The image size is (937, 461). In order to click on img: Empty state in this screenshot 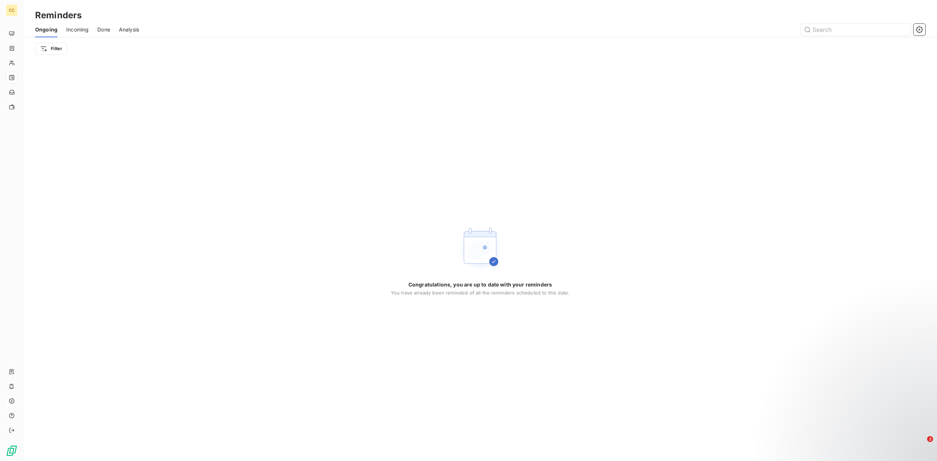, I will do `click(480, 249)`.